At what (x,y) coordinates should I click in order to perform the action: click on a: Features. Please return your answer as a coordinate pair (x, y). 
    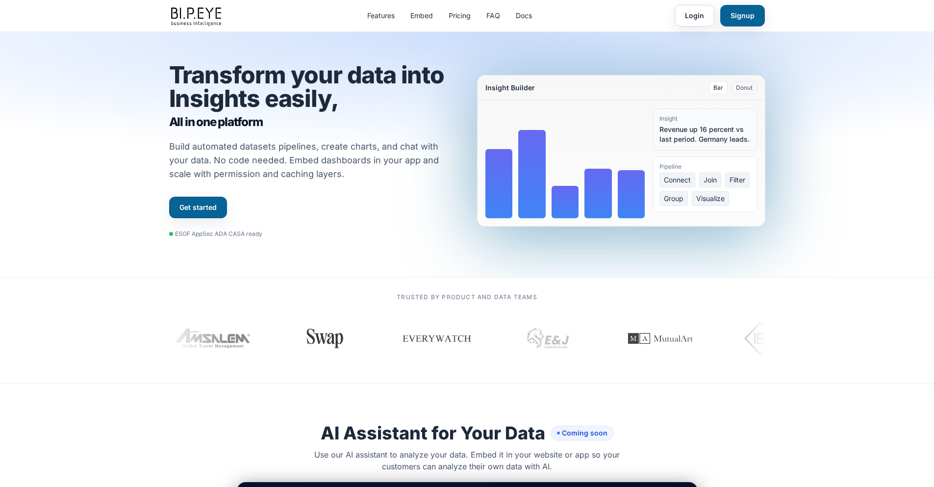
    Looking at the image, I should click on (381, 16).